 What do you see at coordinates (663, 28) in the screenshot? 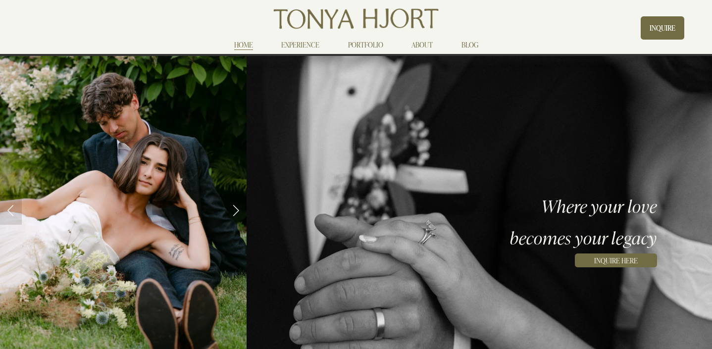
I see `a: INQUIRE` at bounding box center [663, 28].